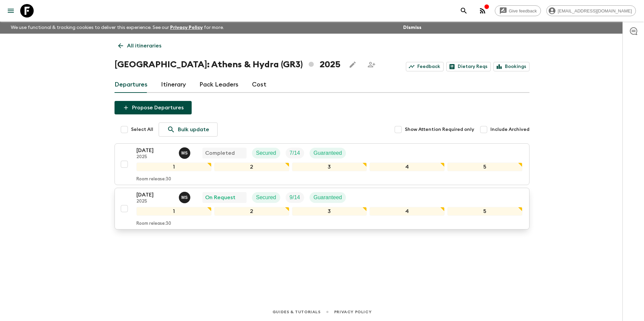 Image resolution: width=644 pixels, height=321 pixels. Describe the element at coordinates (424, 67) in the screenshot. I see `a: Feedback` at that location.